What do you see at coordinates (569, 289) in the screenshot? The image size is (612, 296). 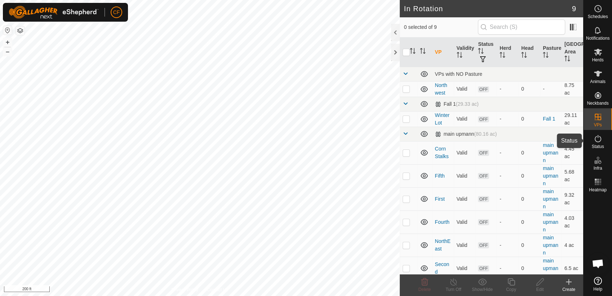 I see `div: Create` at bounding box center [569, 289].